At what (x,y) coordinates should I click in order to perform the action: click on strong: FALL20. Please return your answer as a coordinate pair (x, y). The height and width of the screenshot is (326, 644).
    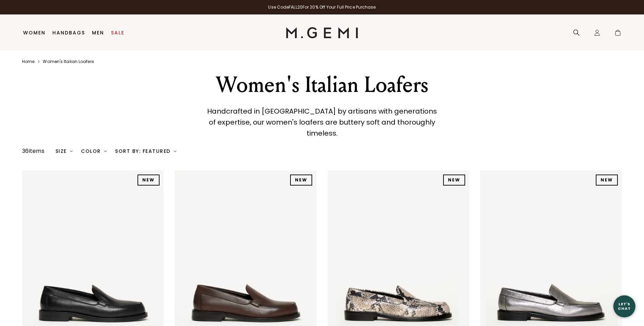
    Looking at the image, I should click on (295, 7).